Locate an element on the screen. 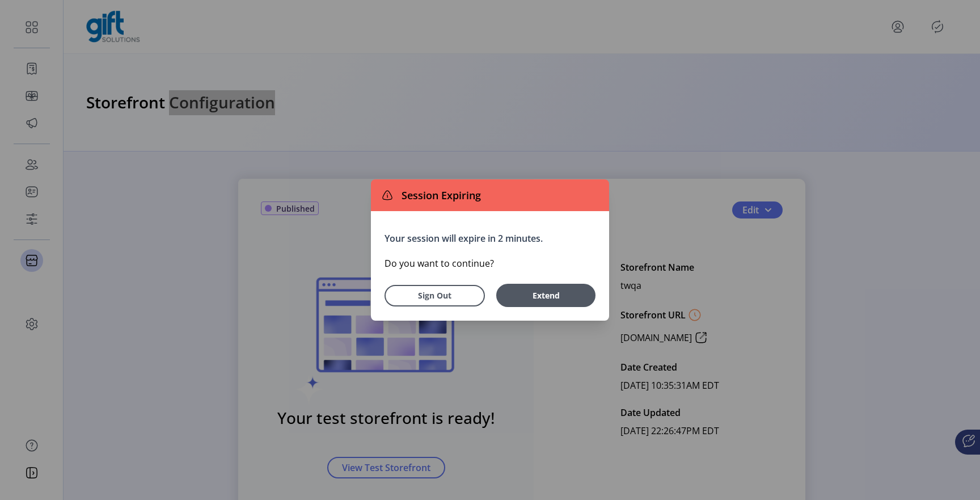 The image size is (980, 500). p: Your session will expire in 2 minutes. is located at coordinates (490, 238).